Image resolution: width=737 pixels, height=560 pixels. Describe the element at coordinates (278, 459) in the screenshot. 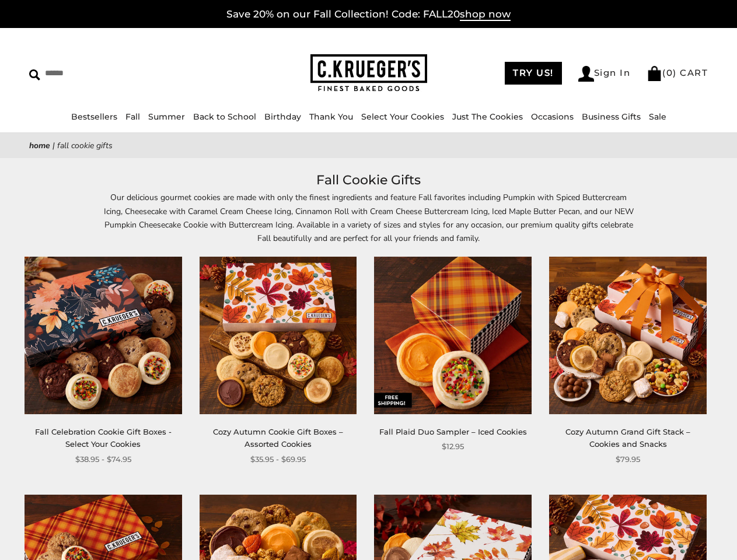

I see `span: $35.95 - $69.95` at that location.